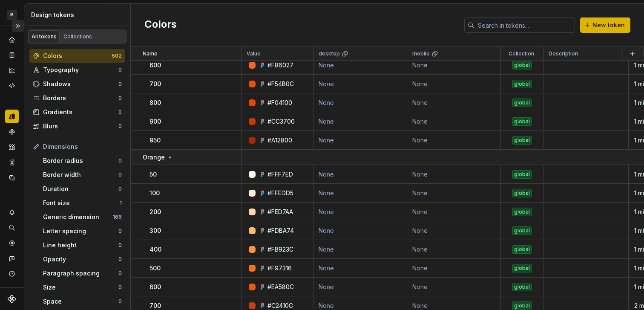 Image resolution: width=644 pixels, height=310 pixels. What do you see at coordinates (117, 56) in the screenshot?
I see `div: 502` at bounding box center [117, 56].